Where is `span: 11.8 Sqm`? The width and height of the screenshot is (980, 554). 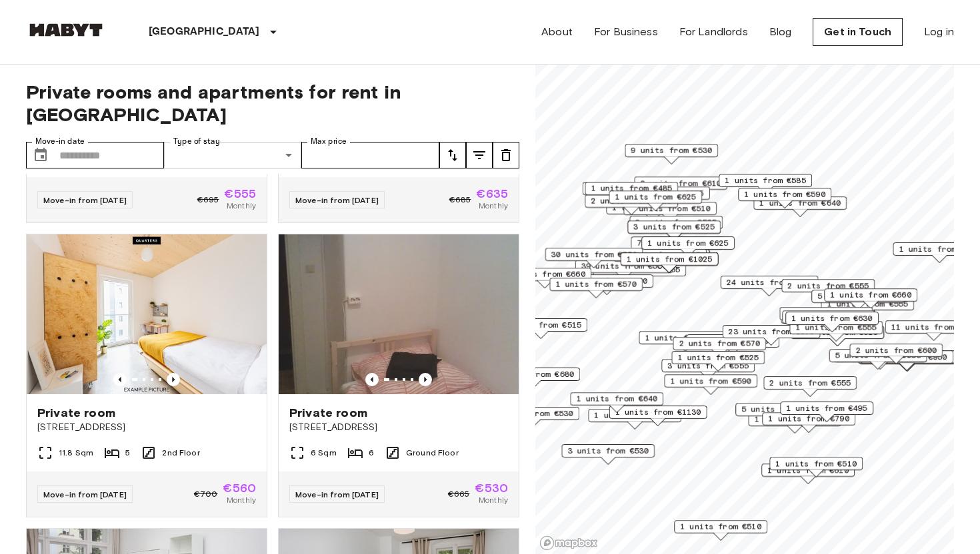
span: 11.8 Sqm is located at coordinates (76, 453).